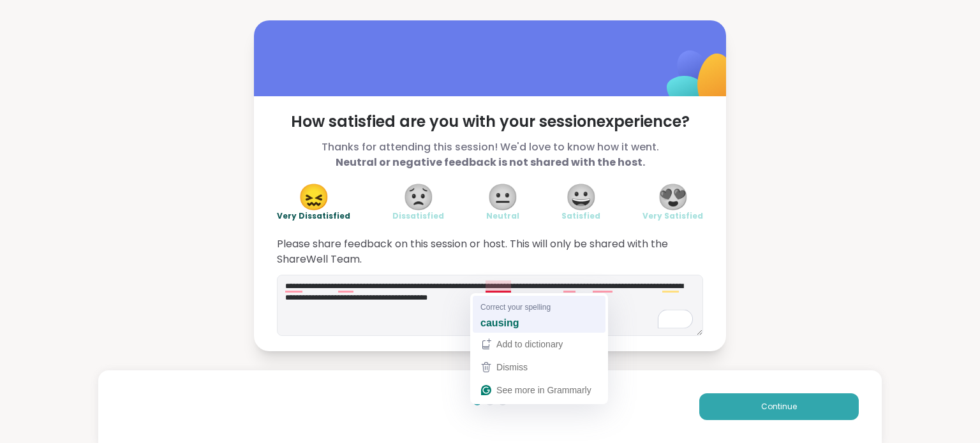 This screenshot has height=443, width=980. I want to click on span: Very Dissatisfied, so click(314, 216).